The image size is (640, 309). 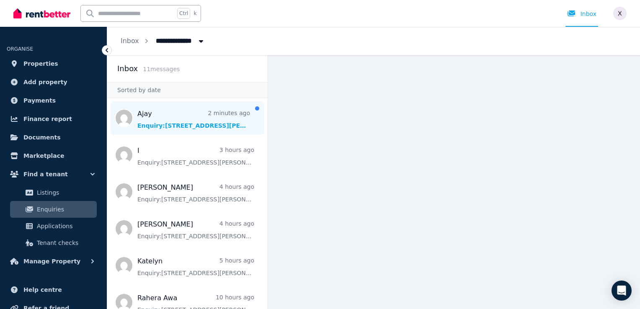 What do you see at coordinates (44, 156) in the screenshot?
I see `span: Marketplace` at bounding box center [44, 156].